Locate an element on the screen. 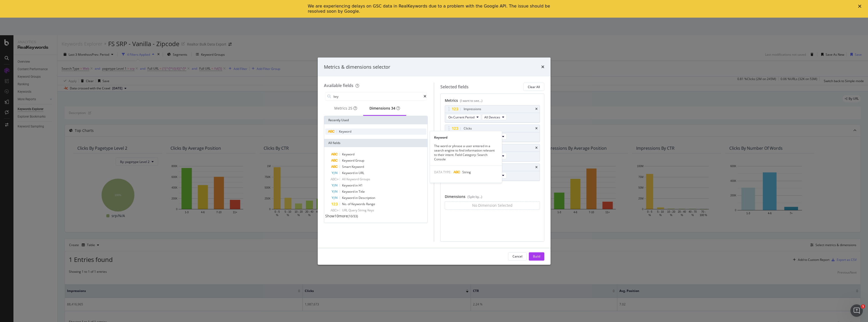 This screenshot has height=322, width=868. div: Recently Used is located at coordinates (376, 120).